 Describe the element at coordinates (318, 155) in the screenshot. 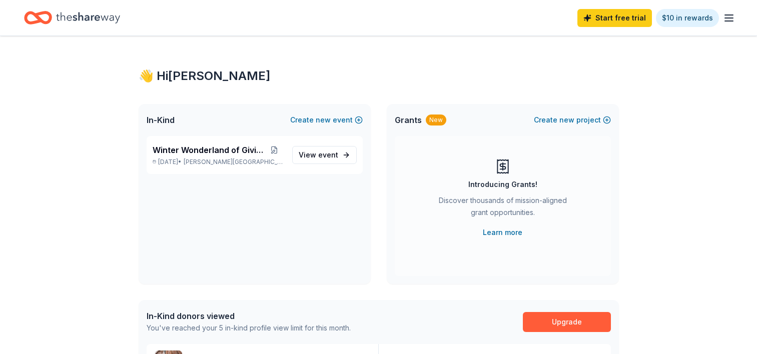

I see `span: View` at that location.